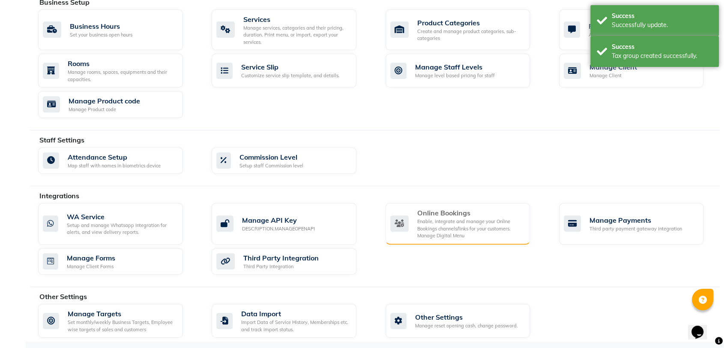 This screenshot has height=348, width=724. Describe the element at coordinates (466, 70) in the screenshot. I see `a: Manage Staff LevelsManage level based pricing for staff` at that location.